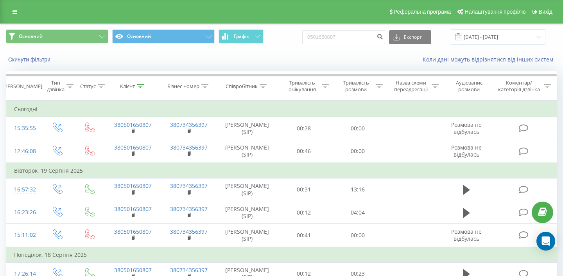 The image size is (563, 276). Describe the element at coordinates (304, 128) in the screenshot. I see `td: 00:38` at that location.